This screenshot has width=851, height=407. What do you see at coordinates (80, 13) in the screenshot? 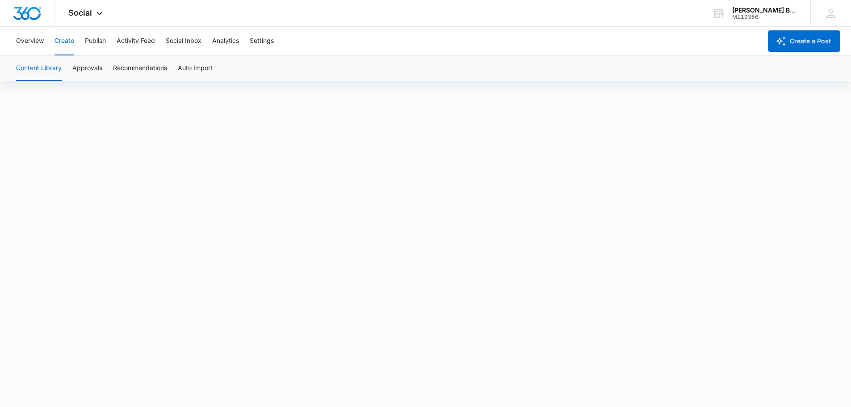
I see `span: Social` at bounding box center [80, 13].